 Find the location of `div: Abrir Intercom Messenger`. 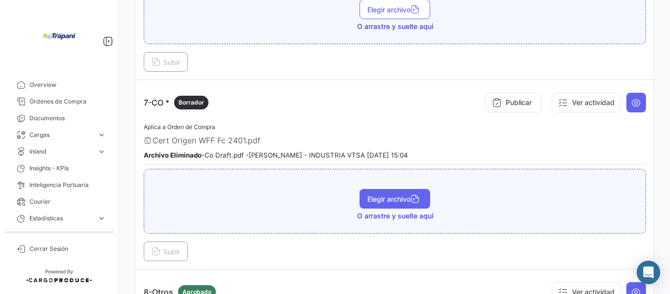

div: Abrir Intercom Messenger is located at coordinates (648, 272).